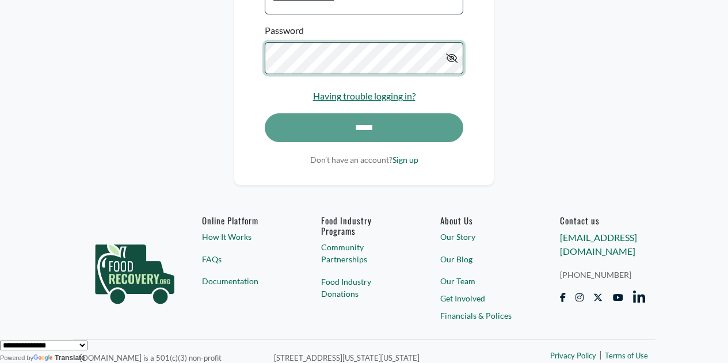 Image resolution: width=728 pixels, height=363 pixels. What do you see at coordinates (483, 315) in the screenshot?
I see `a: Financials & Polices` at bounding box center [483, 315].